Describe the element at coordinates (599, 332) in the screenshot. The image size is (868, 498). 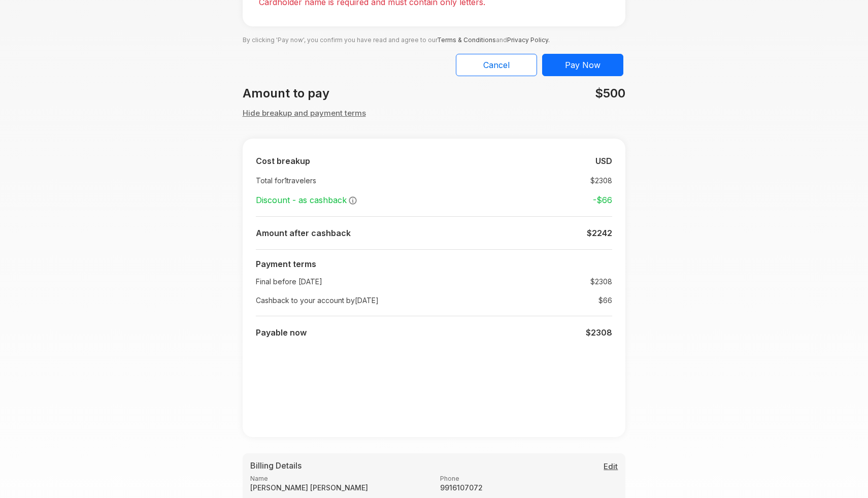
I see `b: $2308` at that location.